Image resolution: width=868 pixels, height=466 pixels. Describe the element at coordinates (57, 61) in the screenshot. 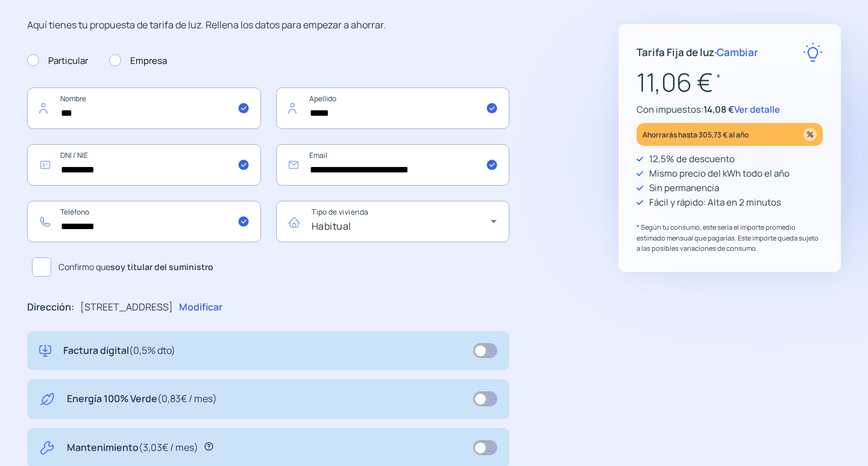

I see `label: Particular` at that location.